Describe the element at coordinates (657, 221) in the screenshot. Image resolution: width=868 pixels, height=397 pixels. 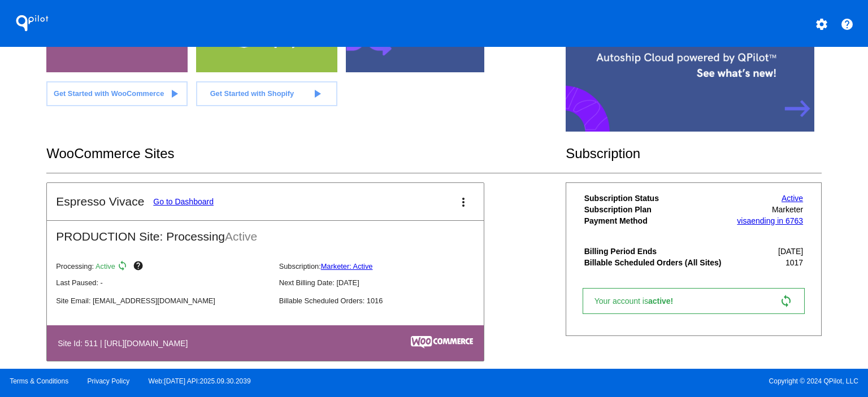
I see `th: Payment Method` at that location.